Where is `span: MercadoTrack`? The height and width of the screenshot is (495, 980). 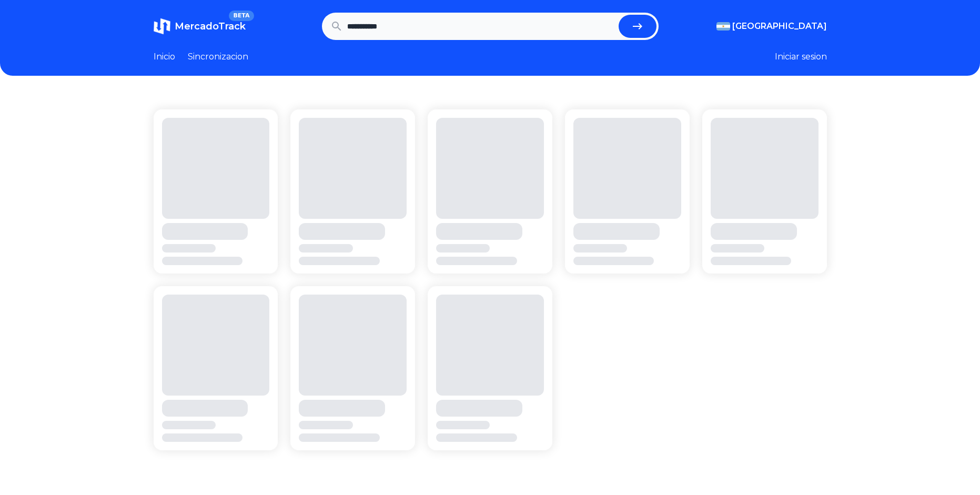
span: MercadoTrack is located at coordinates (210, 27).